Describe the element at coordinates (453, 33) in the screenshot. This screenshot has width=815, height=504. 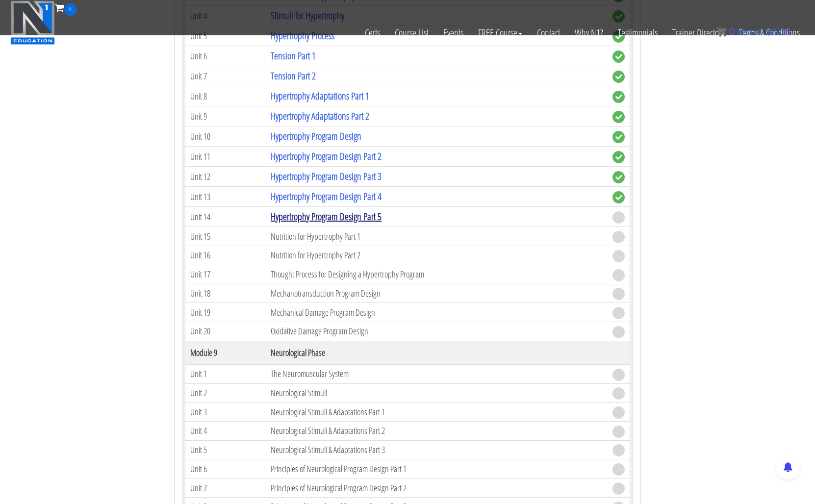
I see `a: Events` at that location.